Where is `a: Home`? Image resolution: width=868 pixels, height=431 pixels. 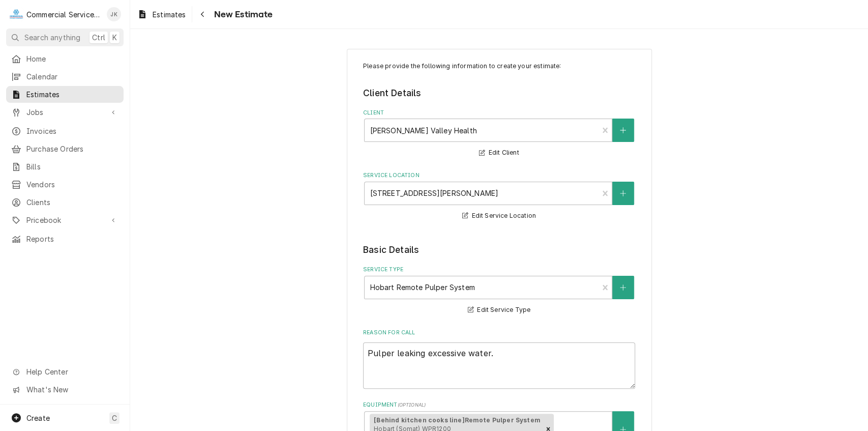 a: Home is located at coordinates (64, 58).